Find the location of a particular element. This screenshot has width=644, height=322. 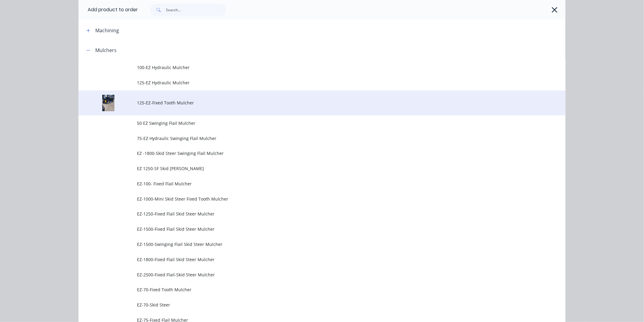

span: EZ-2500-Fixed Flail-Skid Steer Mulcher is located at coordinates (308, 275).